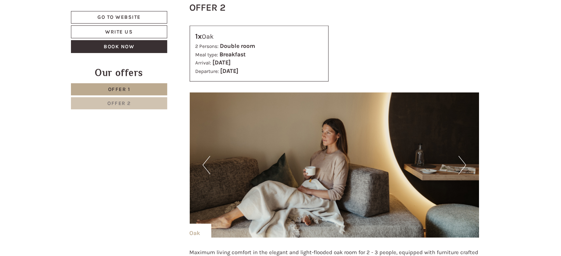 This screenshot has height=256, width=561. Describe the element at coordinates (48, 38) in the screenshot. I see `small: 19:42` at that location.